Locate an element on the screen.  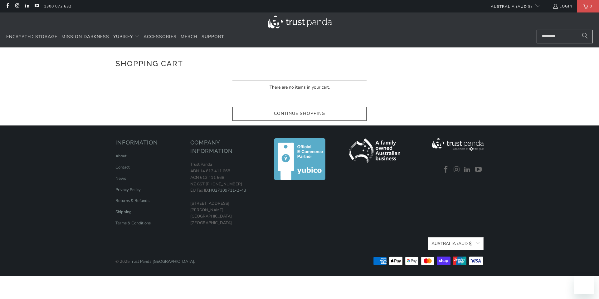
a: Encrypted Storage is located at coordinates (32, 37).